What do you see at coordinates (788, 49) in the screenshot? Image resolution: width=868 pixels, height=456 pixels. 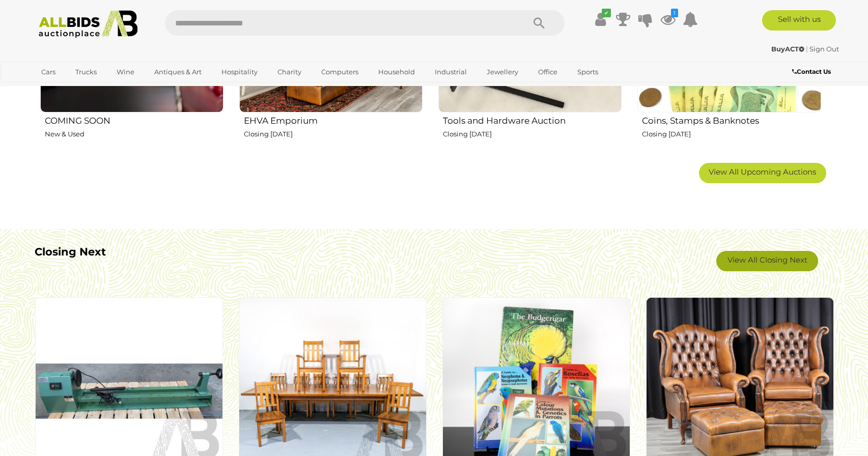 I see `strong: BuyACT` at bounding box center [788, 49].